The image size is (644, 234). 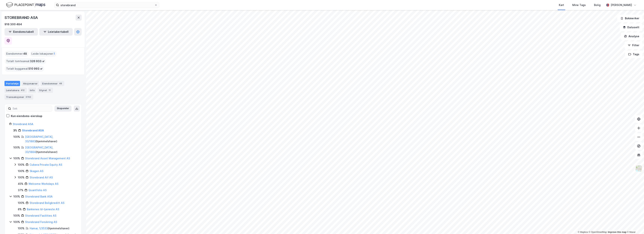 What do you see at coordinates (20, 209) in the screenshot?
I see `div: 8%` at bounding box center [20, 209].